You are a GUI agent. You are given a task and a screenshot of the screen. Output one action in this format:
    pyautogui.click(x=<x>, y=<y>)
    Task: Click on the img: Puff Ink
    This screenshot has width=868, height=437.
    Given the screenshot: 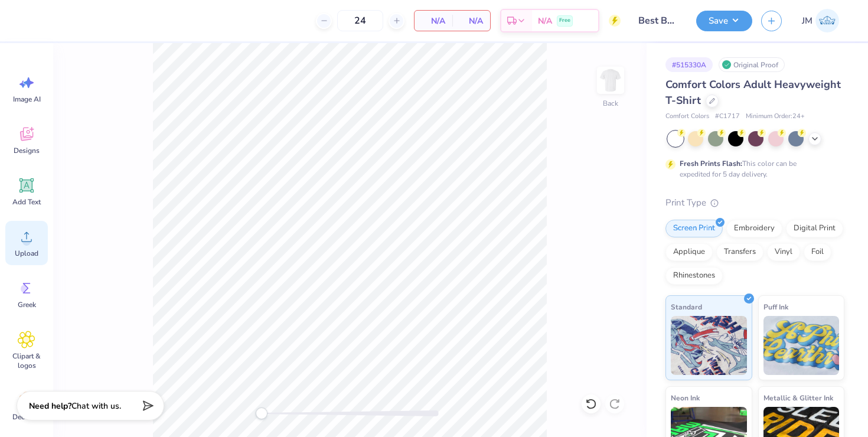 What is the action you would take?
    pyautogui.click(x=801, y=346)
    